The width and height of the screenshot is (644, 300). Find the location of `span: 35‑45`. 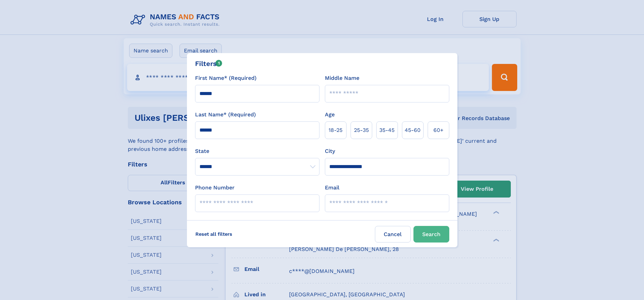

span: 35‑45 is located at coordinates (387, 130).